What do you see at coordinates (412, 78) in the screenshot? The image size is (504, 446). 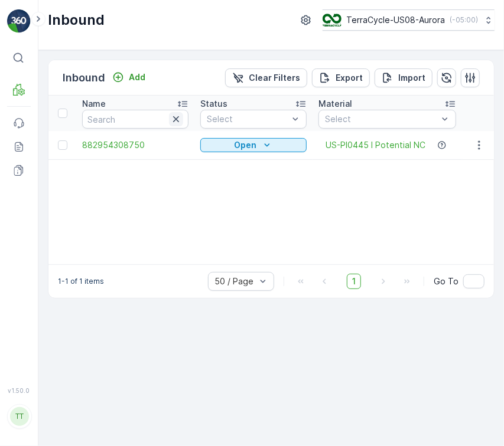 I see `p: Import` at bounding box center [412, 78].